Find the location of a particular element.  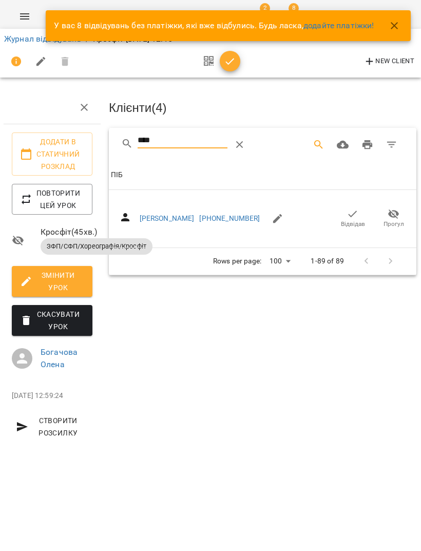

input: Search is located at coordinates (183, 141).